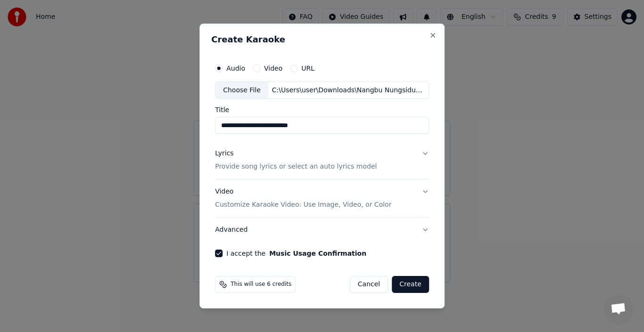 The width and height of the screenshot is (644, 332). Describe the element at coordinates (261, 285) in the screenshot. I see `span: This will use 6 credits` at that location.